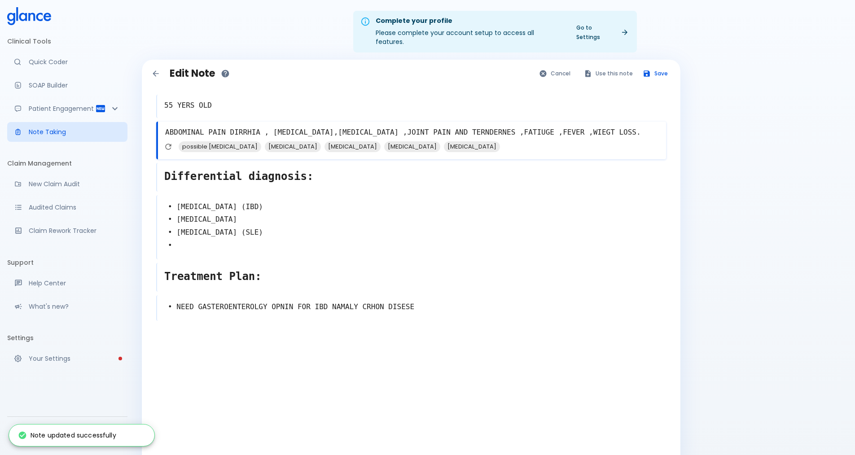 This screenshot has width=855, height=455. What do you see at coordinates (609, 73) in the screenshot?
I see `button: Use this note for Quick Coder, SOAP Builder, Patient Report` at bounding box center [609, 73].